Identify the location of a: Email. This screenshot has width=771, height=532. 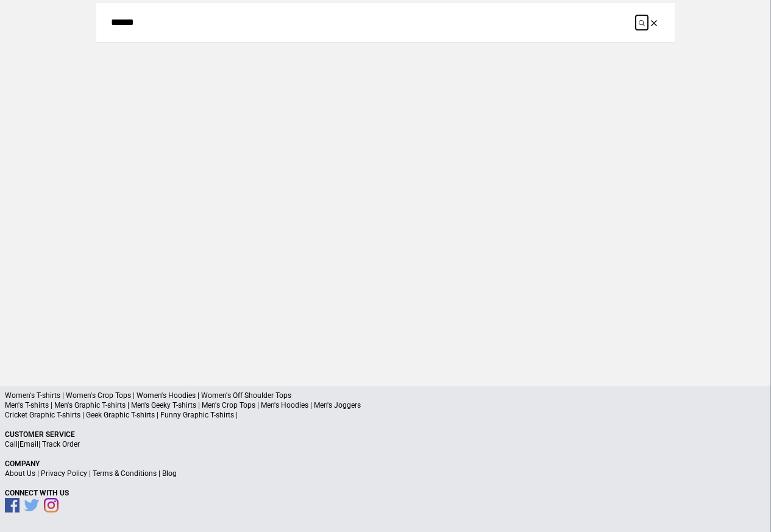
(29, 444).